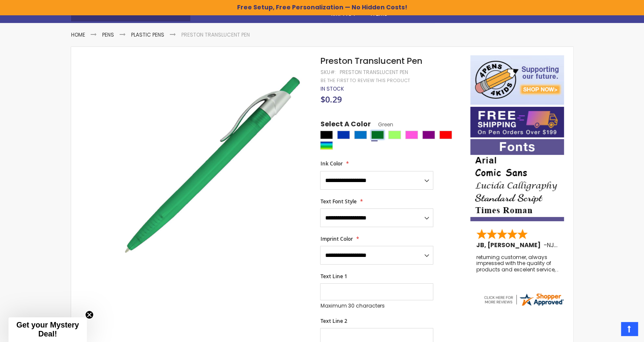 The width and height of the screenshot is (644, 342). I want to click on div: Purple, so click(428, 135).